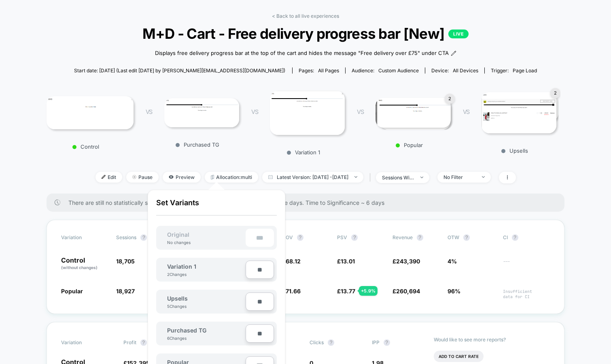  I want to click on img: Popular main, so click(413, 113).